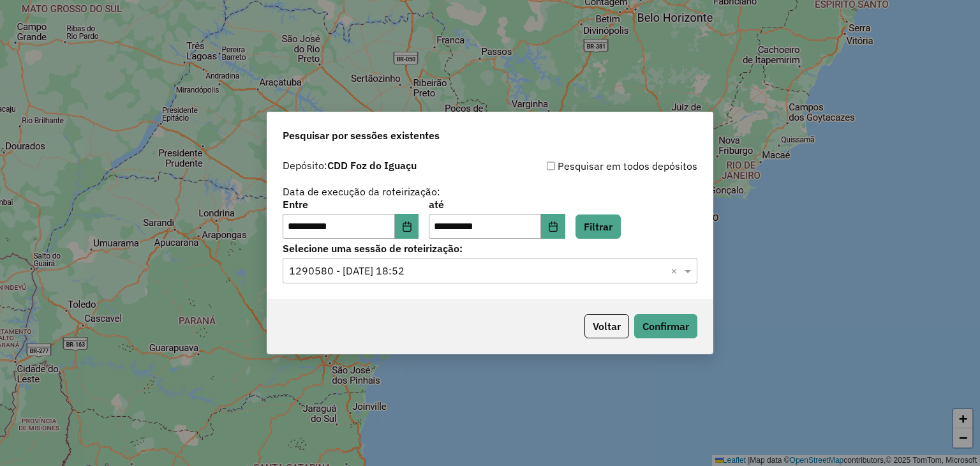  What do you see at coordinates (496, 204) in the screenshot?
I see `label: até` at bounding box center [496, 204].